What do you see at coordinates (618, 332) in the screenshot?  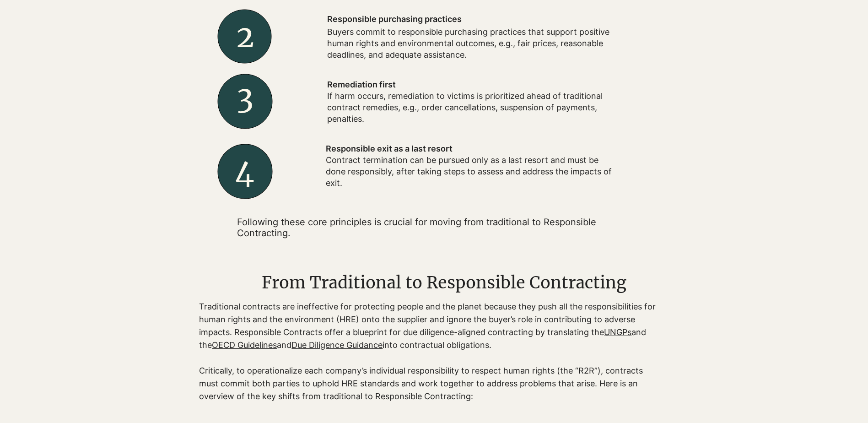 I see `a: UNGPs` at bounding box center [618, 332].